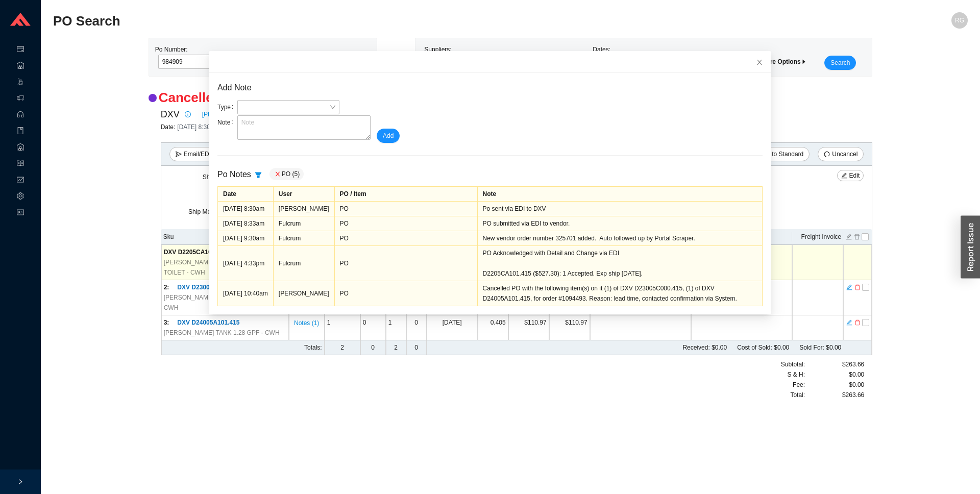  I want to click on div: PO Acknowledged with Detail and Change via EDI D2205CA101.415 ($527.30): 1 Accepted. Exp ship [DA..., so click(619, 264).